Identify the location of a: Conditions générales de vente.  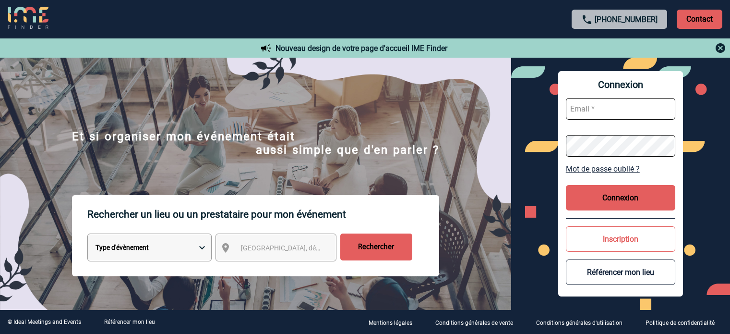
(478, 322).